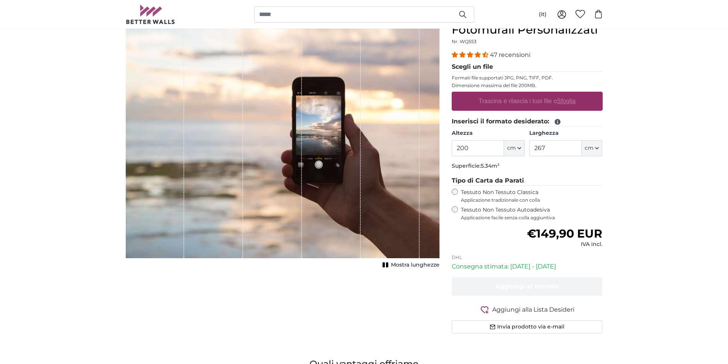 Image resolution: width=728 pixels, height=364 pixels. I want to click on span: Applicazione facile senza colla aggiuntiva, so click(532, 218).